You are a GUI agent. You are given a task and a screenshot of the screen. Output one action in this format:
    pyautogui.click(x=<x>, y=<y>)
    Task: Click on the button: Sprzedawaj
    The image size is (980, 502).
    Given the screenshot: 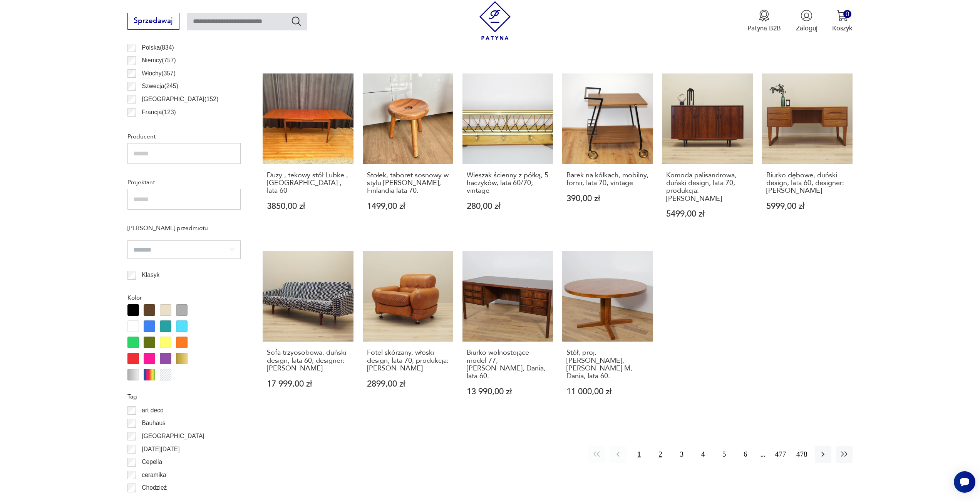 What is the action you would take?
    pyautogui.click(x=153, y=21)
    